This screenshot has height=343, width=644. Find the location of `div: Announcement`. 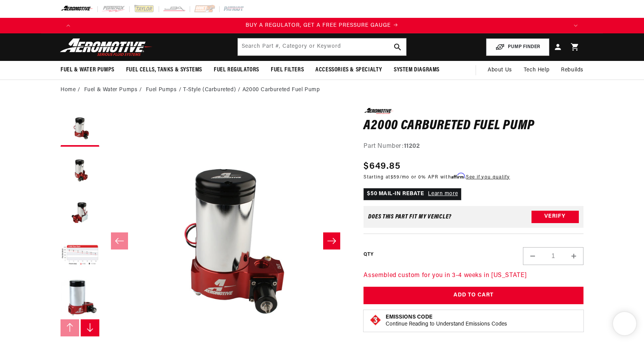

div: Announcement is located at coordinates (322, 25).